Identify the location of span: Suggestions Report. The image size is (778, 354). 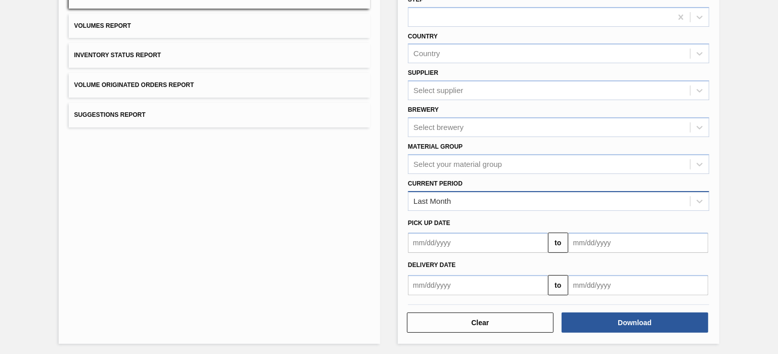
(109, 115).